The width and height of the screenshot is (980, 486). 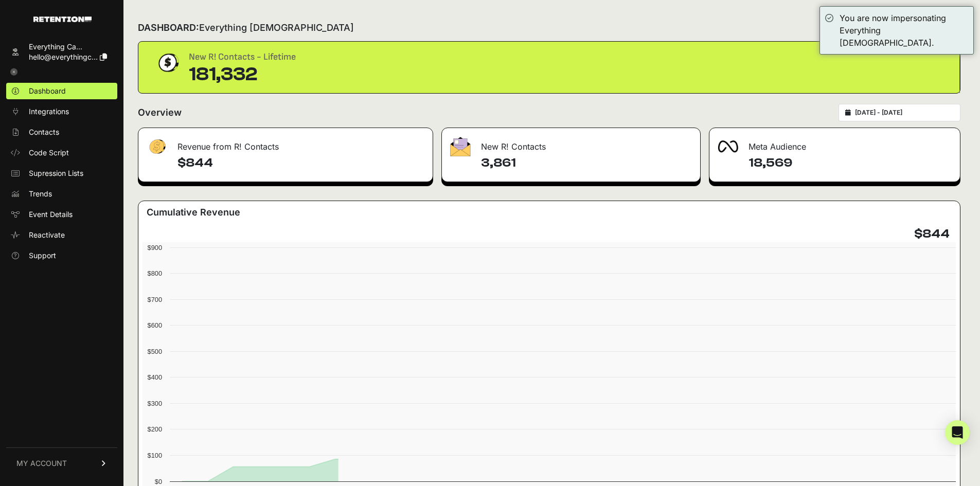 What do you see at coordinates (61, 91) in the screenshot?
I see `a: Dashboard` at bounding box center [61, 91].